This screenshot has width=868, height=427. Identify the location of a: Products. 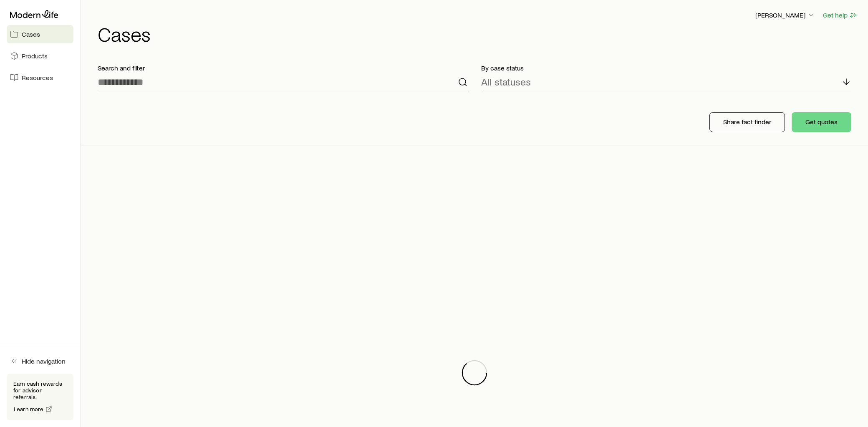
(40, 56).